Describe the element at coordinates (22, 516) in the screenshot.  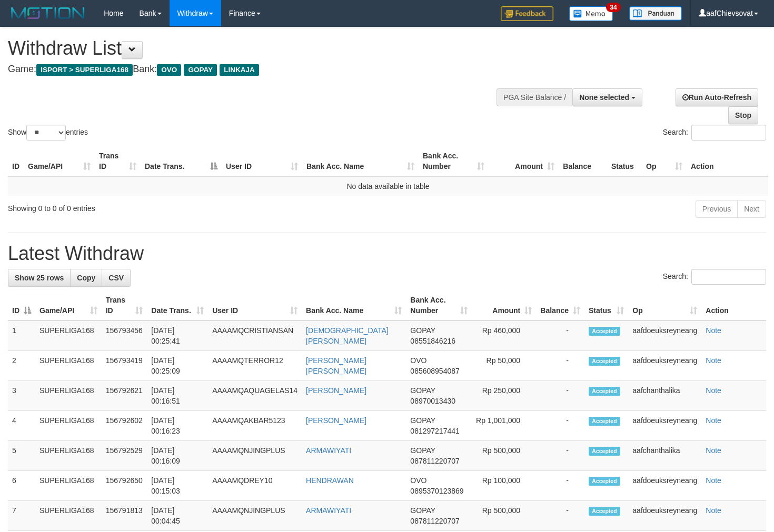
I see `td: 7` at that location.